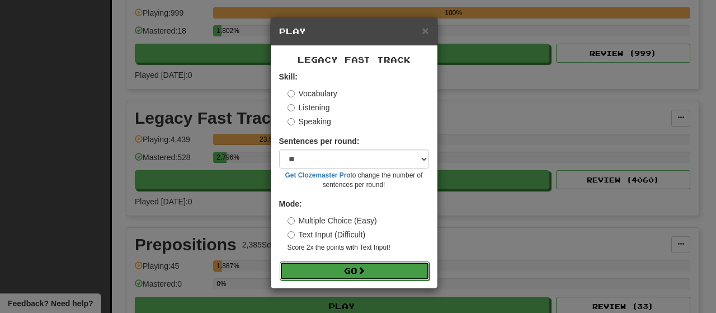  What do you see at coordinates (327, 235) in the screenshot?
I see `label: Text Input (Difficult)` at bounding box center [327, 235].